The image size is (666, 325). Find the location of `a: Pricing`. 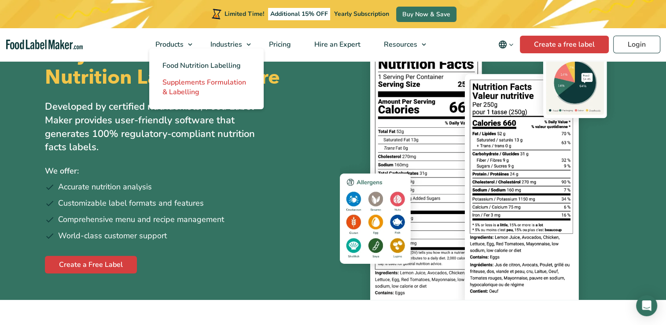

a: Pricing is located at coordinates (279, 44).